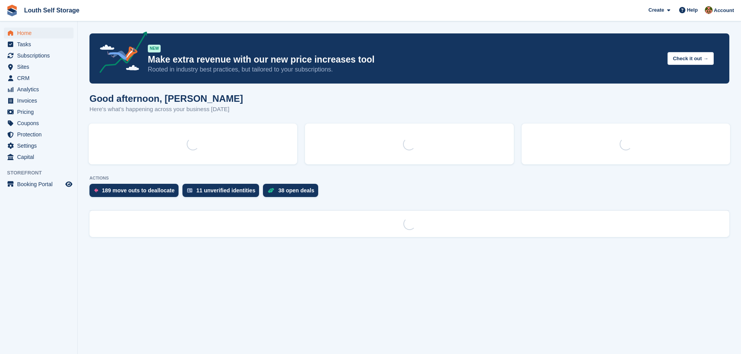 This screenshot has width=741, height=354. I want to click on p: Make extra revenue with our new price increases tool, so click(404, 59).